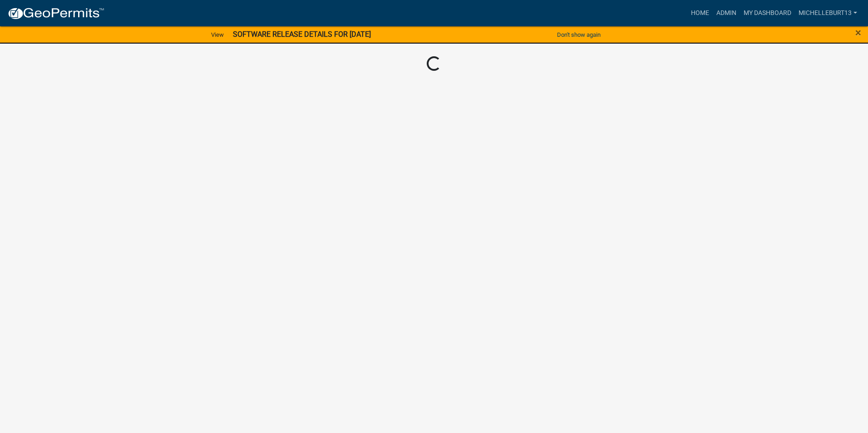 The image size is (868, 433). What do you see at coordinates (218, 35) in the screenshot?
I see `a: View` at bounding box center [218, 35].